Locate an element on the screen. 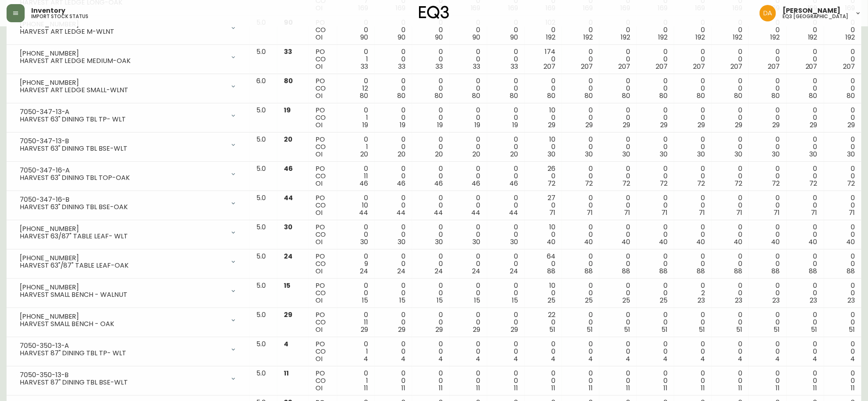 The image size is (868, 401). div: HARVEST 63" DINING TBL BSE-OAK is located at coordinates (123, 207).